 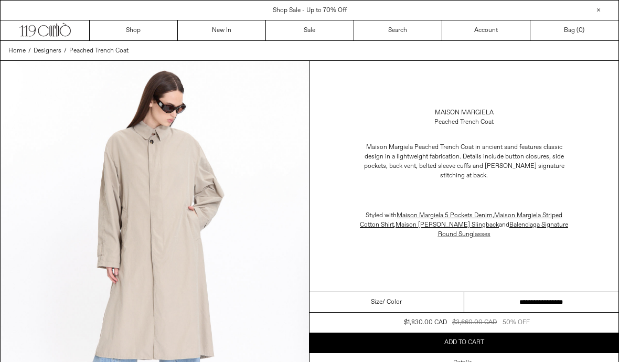 What do you see at coordinates (398, 30) in the screenshot?
I see `a: Search` at bounding box center [398, 30].